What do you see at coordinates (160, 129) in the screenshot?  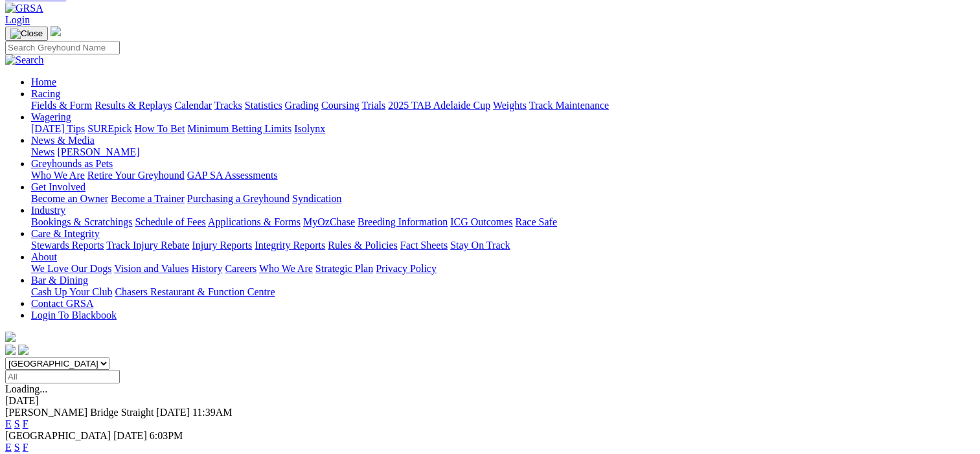 I see `a: How To Bet` at bounding box center [160, 129].